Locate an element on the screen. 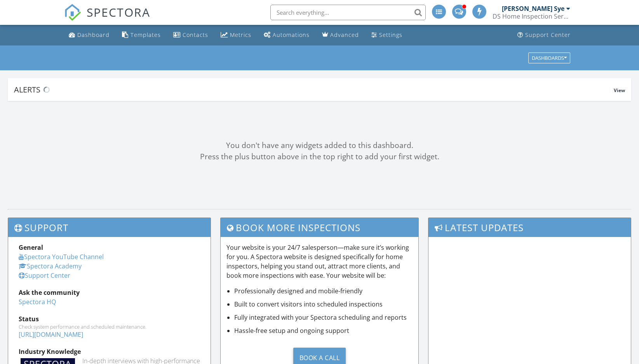  li: Professionally designed and mobile-friendly is located at coordinates (323, 291).